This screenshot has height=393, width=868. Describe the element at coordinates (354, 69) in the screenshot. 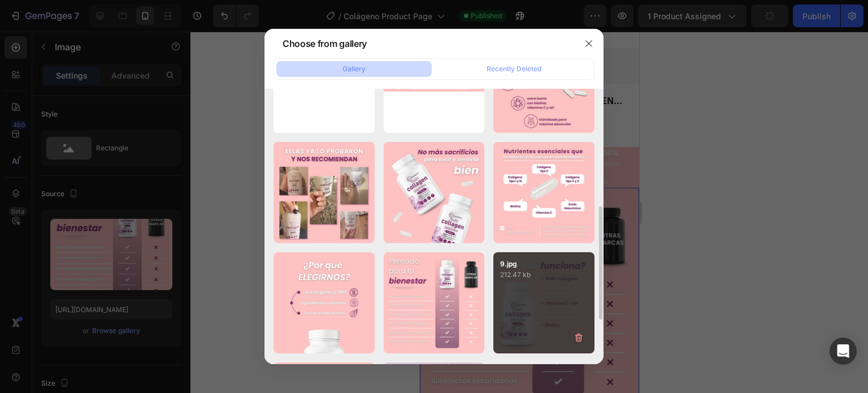

I see `div: Gallery` at that location.